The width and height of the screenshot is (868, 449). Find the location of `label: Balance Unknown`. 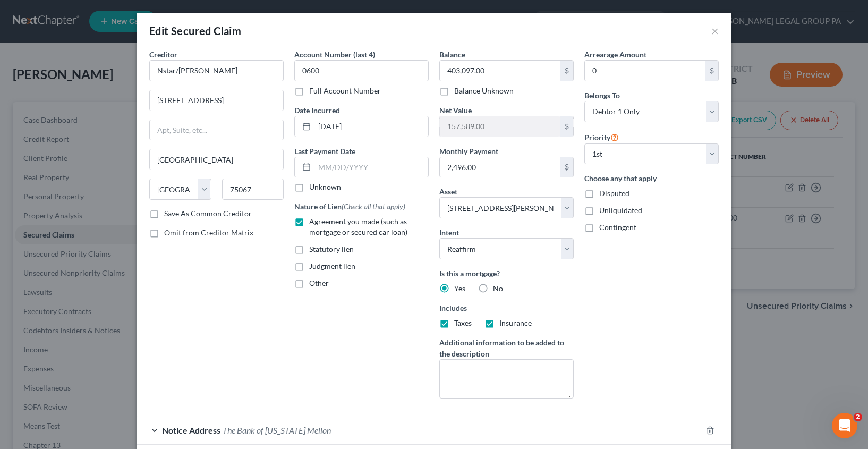

label: Balance Unknown is located at coordinates (484, 91).